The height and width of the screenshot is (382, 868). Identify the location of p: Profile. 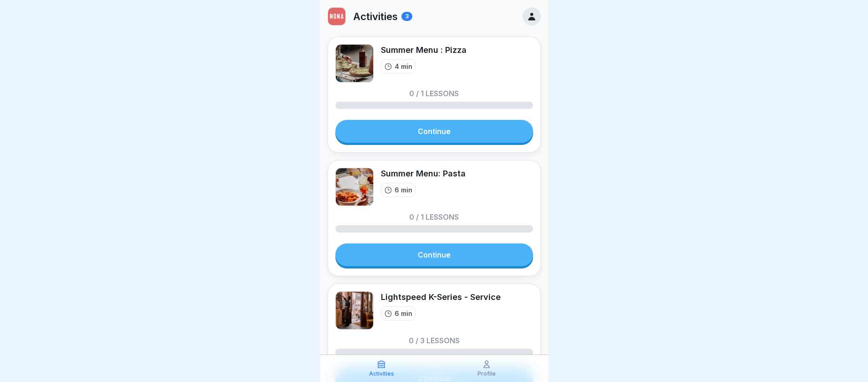
(486, 374).